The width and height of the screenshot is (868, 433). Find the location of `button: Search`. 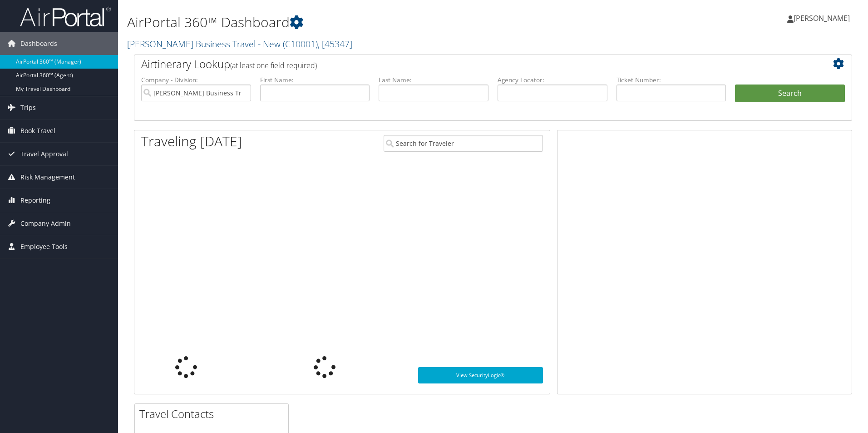

button: Search is located at coordinates (789, 94).